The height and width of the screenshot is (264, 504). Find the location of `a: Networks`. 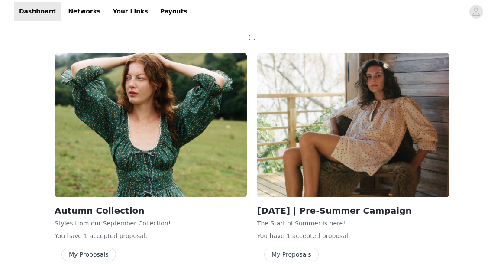

a: Networks is located at coordinates (84, 11).